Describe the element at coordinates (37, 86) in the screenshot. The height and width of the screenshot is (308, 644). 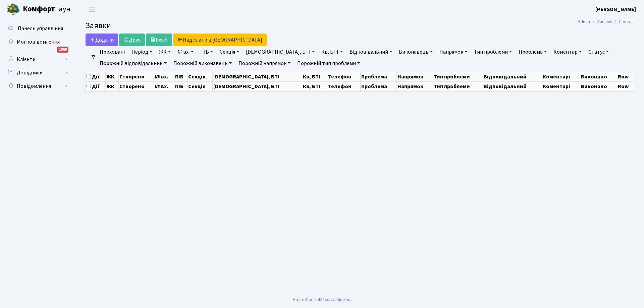
I see `a: Повідомлення` at that location.